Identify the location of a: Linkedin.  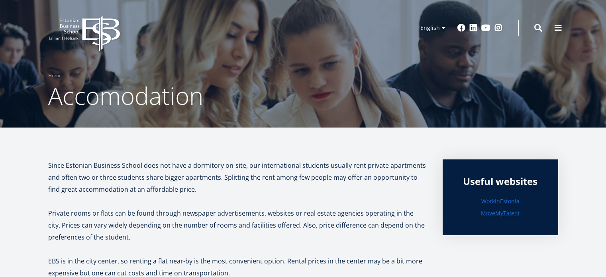
(473, 28).